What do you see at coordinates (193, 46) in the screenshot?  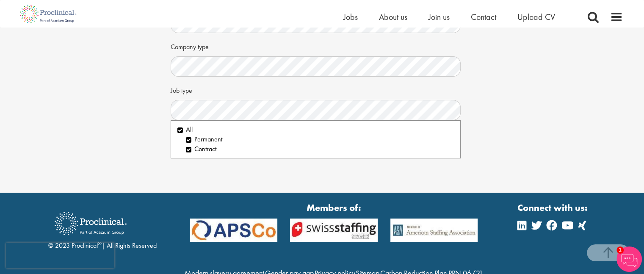 I see `label: Company type` at bounding box center [193, 46].